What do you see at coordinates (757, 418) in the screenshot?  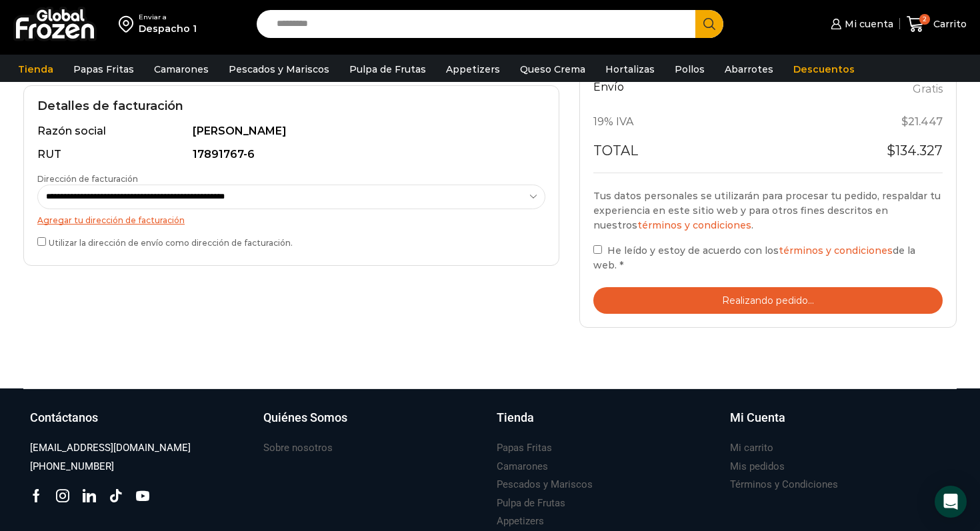 I see `h3: Mi Cuenta` at bounding box center [757, 418].